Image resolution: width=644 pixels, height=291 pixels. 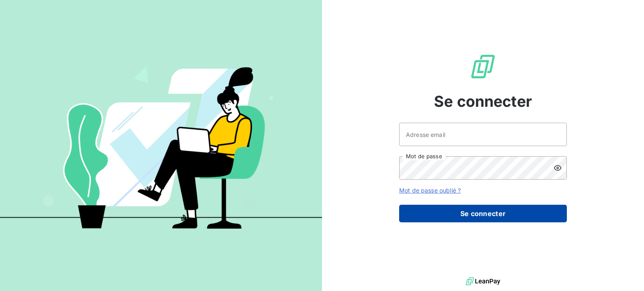 What do you see at coordinates (483, 282) in the screenshot?
I see `img: logo` at bounding box center [483, 282].